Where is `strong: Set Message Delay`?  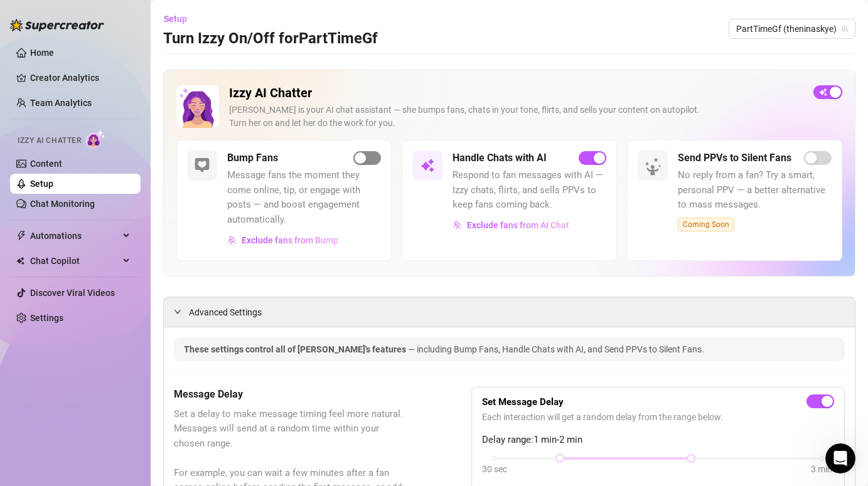 strong: Set Message Delay is located at coordinates (523, 402).